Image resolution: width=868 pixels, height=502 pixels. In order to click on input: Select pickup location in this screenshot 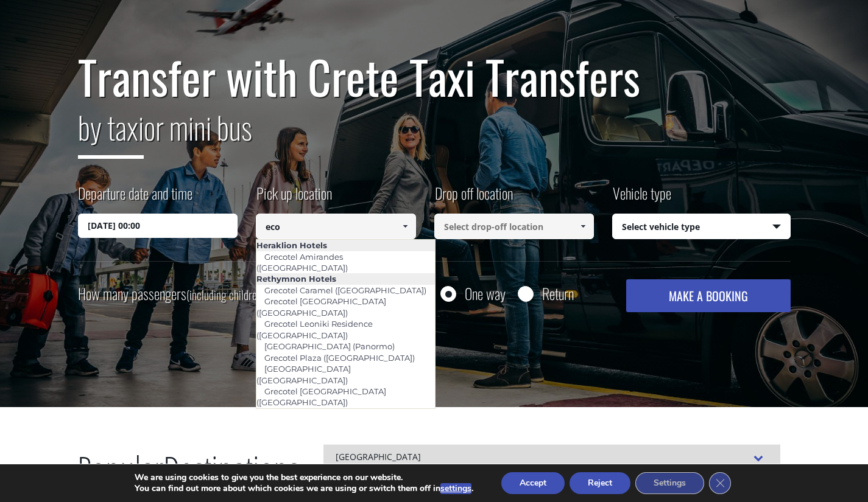, I will do `click(336, 226)`.